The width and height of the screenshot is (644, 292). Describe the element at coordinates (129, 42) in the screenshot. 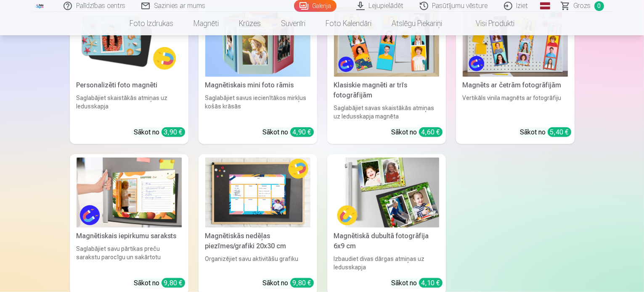

I see `img: Personalizēti foto magnēti` at that location.